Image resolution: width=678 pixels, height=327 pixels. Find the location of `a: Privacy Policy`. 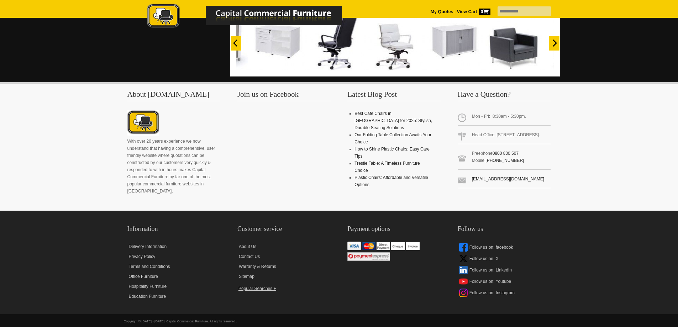

a: Privacy Policy is located at coordinates (174, 257).